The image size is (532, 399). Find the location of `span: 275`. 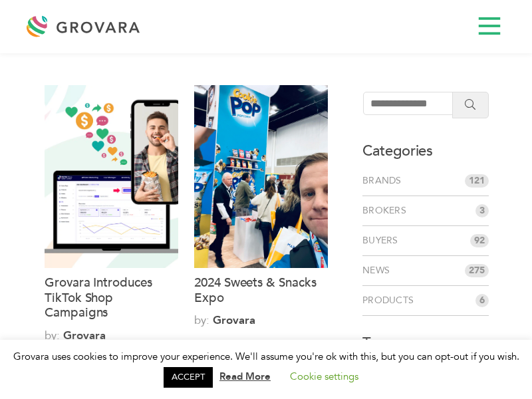

span: 275 is located at coordinates (477, 271).